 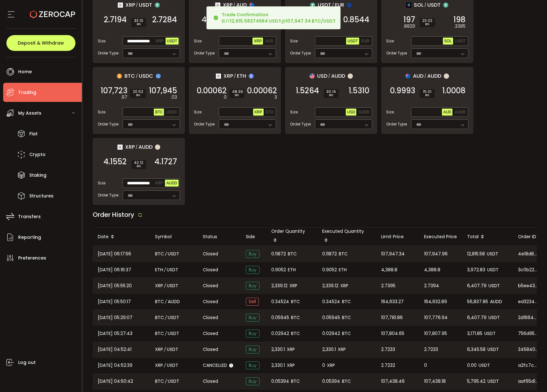 I want to click on div: Total, so click(x=488, y=237).